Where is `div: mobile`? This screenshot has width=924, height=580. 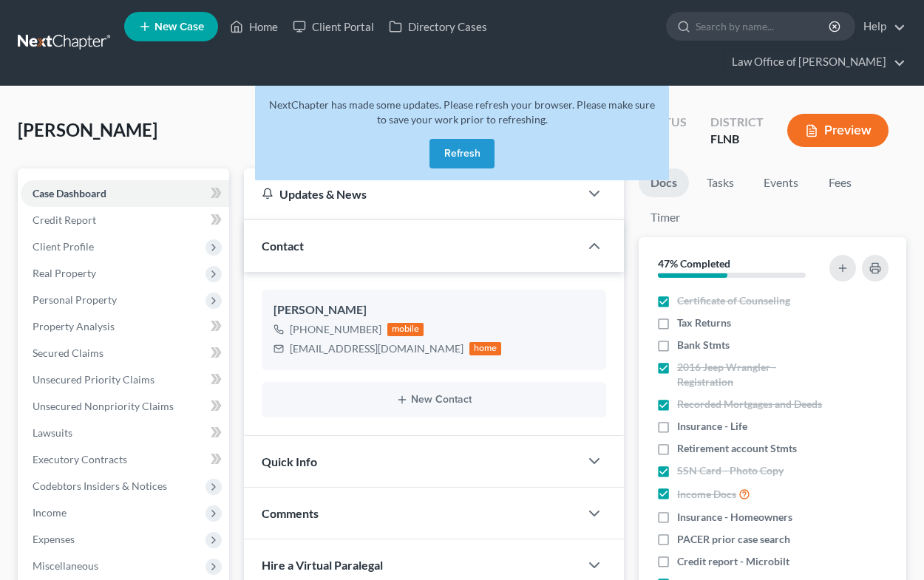
div: mobile is located at coordinates (406, 329).